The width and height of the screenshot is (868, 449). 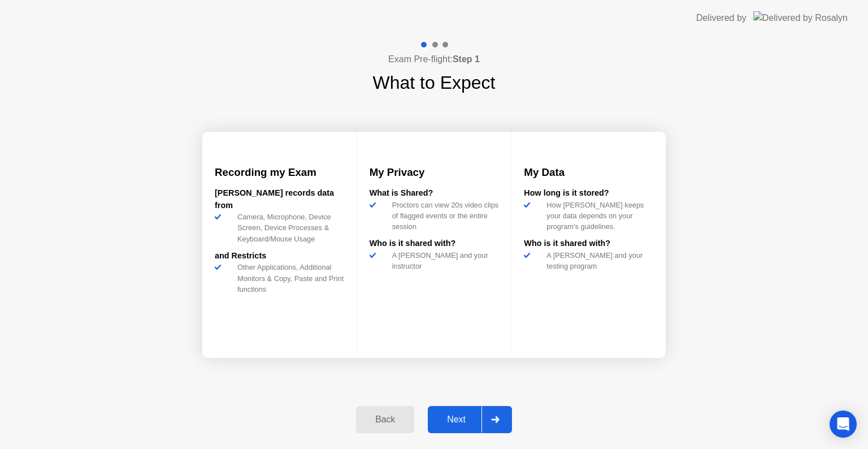 I want to click on h3: My Data, so click(x=588, y=172).